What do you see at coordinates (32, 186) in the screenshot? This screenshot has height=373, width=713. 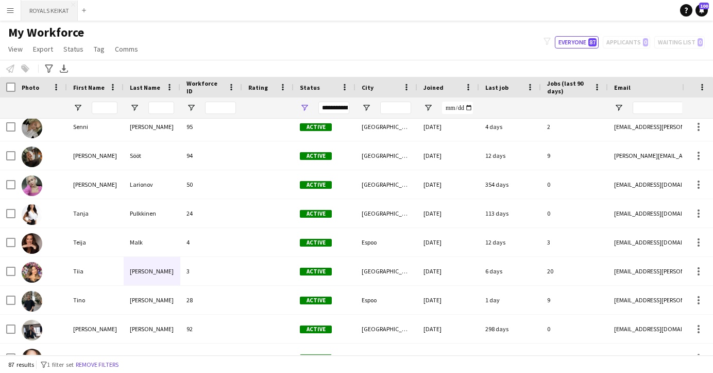 I see `img: Sophia-Lorein Larionov` at bounding box center [32, 186].